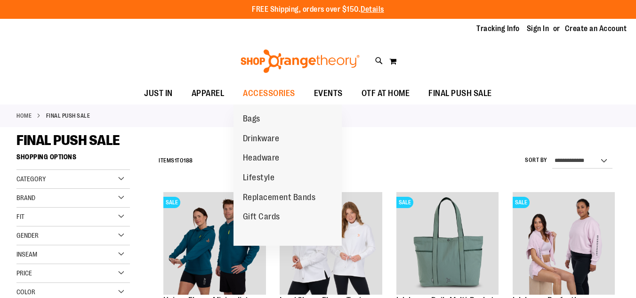 The width and height of the screenshot is (636, 298). Describe the element at coordinates (20, 217) in the screenshot. I see `span: Fit` at that location.